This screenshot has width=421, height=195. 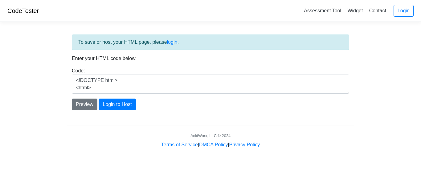 What do you see at coordinates (210, 135) in the screenshot?
I see `div: AcidWorx, LLC © 2024` at bounding box center [210, 135].